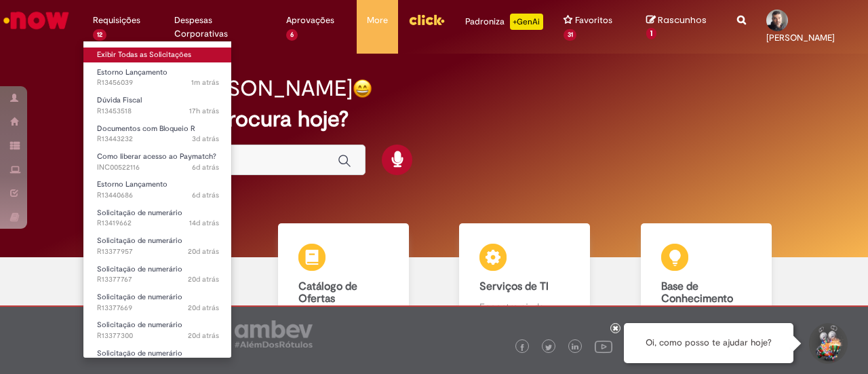  I want to click on img: click_logo_yellow_360x200.png, so click(426, 20).